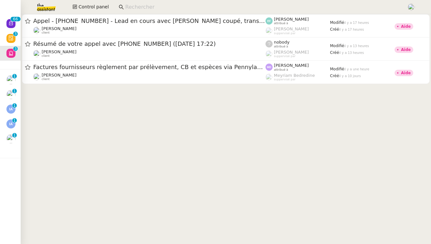  What do you see at coordinates (294, 75) in the screenshot?
I see `span: Meyriam Bedredine` at bounding box center [294, 75].